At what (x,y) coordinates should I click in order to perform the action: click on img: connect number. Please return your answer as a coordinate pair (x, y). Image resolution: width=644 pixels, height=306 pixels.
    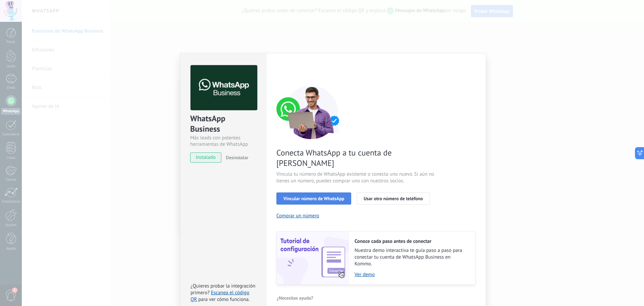
    Looking at the image, I should click on (312, 112).